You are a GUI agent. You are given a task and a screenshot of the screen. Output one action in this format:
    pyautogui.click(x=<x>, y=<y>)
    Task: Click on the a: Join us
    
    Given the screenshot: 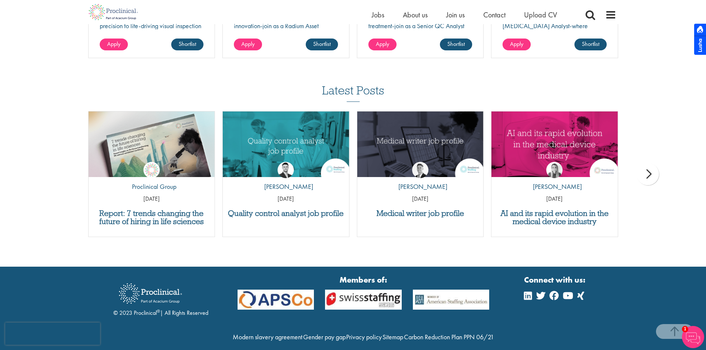 What is the action you would take?
    pyautogui.click(x=456, y=15)
    